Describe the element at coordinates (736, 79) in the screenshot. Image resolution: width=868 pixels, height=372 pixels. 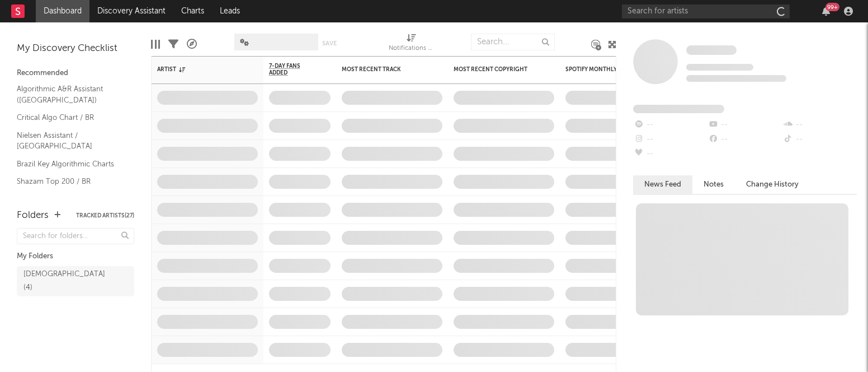
I see `span: 0 fans last week` at that location.